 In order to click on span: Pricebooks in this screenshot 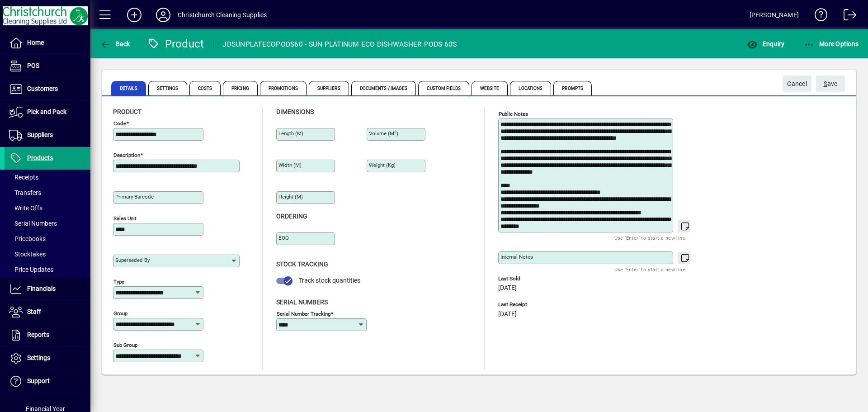, I will do `click(27, 239)`.